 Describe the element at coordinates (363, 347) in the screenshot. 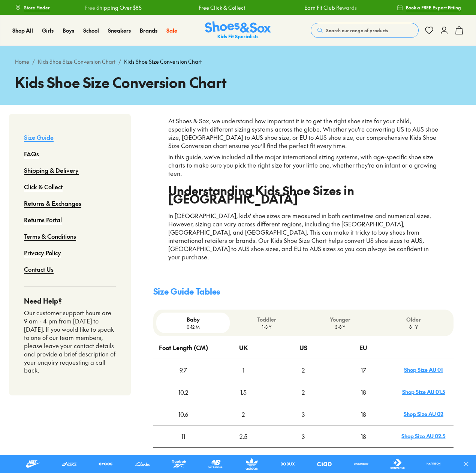

I see `div: EU` at that location.